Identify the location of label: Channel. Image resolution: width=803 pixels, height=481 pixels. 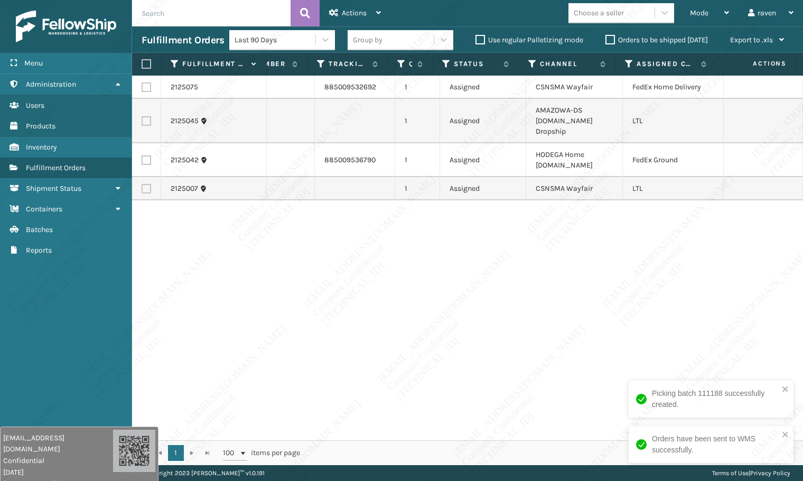
(567, 64).